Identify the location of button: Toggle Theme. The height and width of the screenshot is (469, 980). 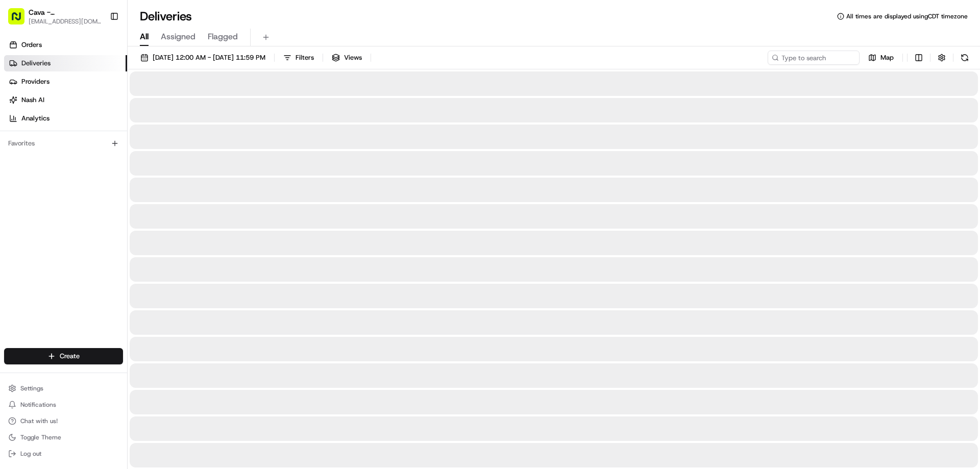
(63, 438).